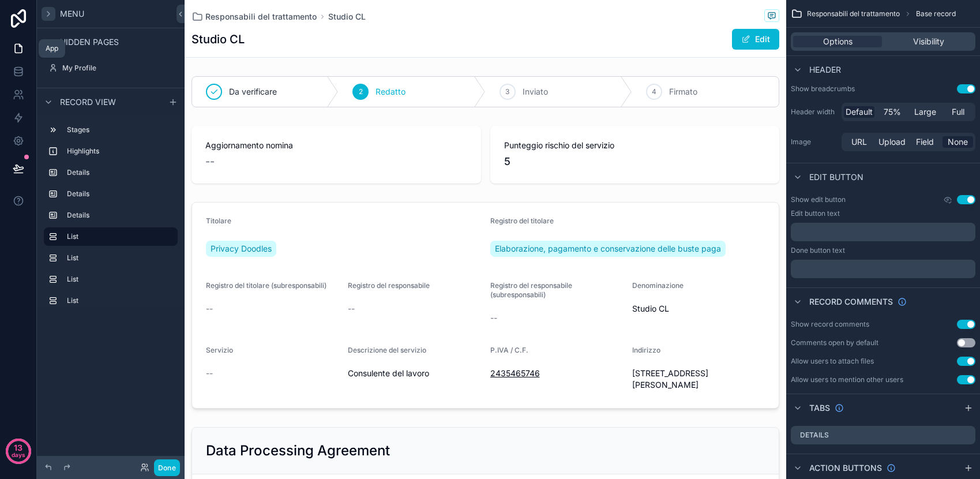 The width and height of the screenshot is (980, 479). Describe the element at coordinates (823, 89) in the screenshot. I see `div: Show breadcrumbs` at that location.